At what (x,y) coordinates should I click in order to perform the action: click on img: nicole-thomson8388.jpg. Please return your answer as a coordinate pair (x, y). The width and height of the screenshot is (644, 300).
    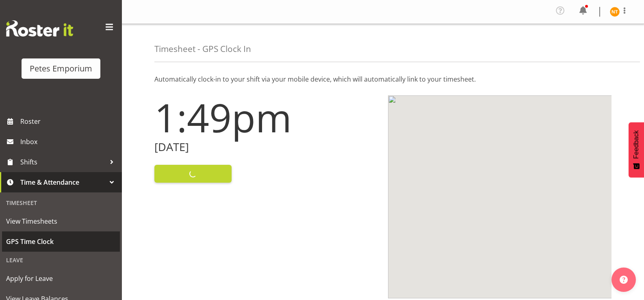
    Looking at the image, I should click on (615, 12).